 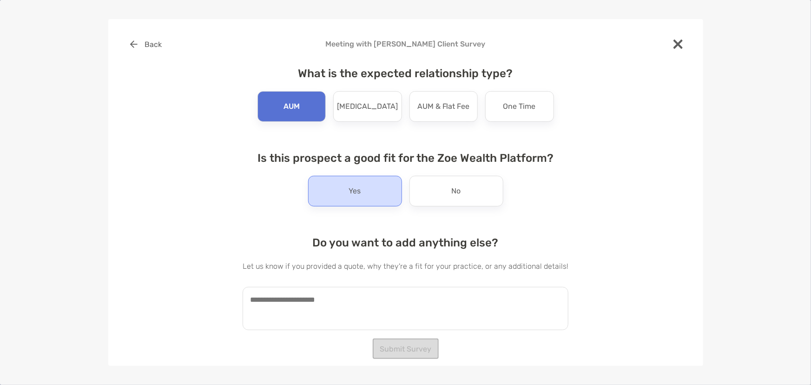 What do you see at coordinates (355, 191) in the screenshot?
I see `p: Yes` at bounding box center [355, 191].